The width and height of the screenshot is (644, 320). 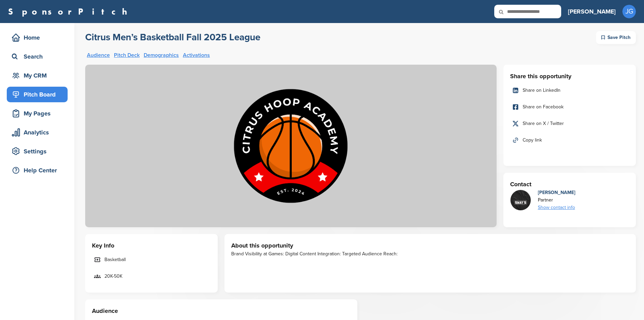 What do you see at coordinates (221, 311) in the screenshot?
I see `h3: Audience` at bounding box center [221, 311].